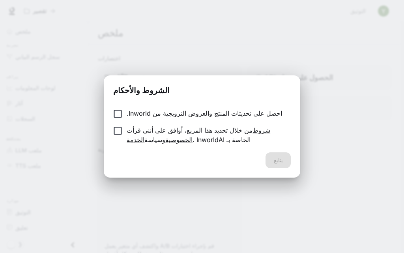 The width and height of the screenshot is (404, 253). I want to click on font: من خلال تحديد هذا المربع، أوافق على أنني قرأت, so click(189, 130).